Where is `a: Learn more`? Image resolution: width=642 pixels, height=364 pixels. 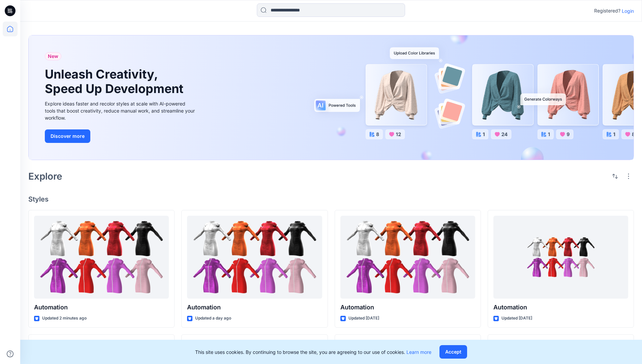
a: Learn more is located at coordinates (419, 352).